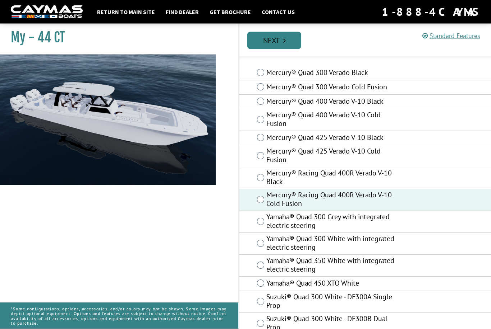 This screenshot has width=491, height=329. Describe the element at coordinates (333, 302) in the screenshot. I see `label: Suzuki® Quad 300 White - DF300A Single Prop` at that location.